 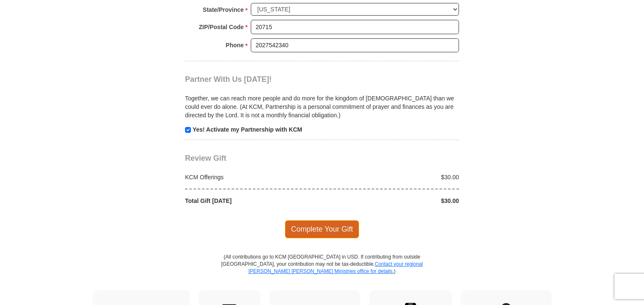 I want to click on strong: Yes! Activate my Partnership with KCM, so click(x=247, y=129).